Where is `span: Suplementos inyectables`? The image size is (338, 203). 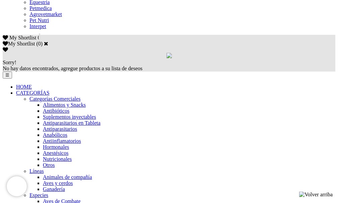 span: Suplementos inyectables is located at coordinates (69, 117).